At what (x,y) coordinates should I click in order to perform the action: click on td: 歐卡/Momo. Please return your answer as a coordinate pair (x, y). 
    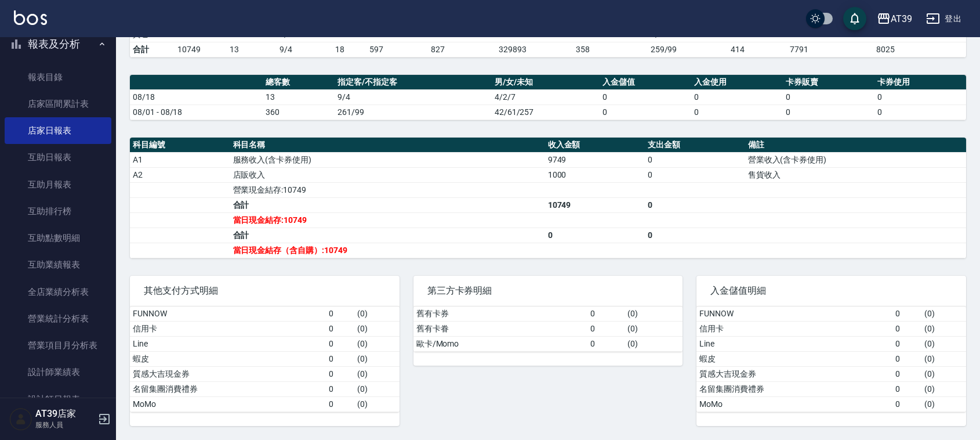
    Looking at the image, I should click on (501, 344).